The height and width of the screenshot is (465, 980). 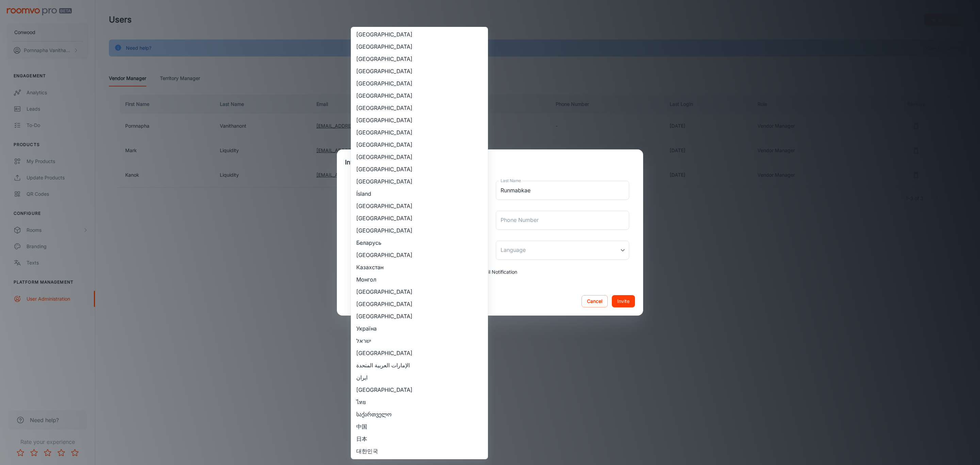 What do you see at coordinates (420, 377) in the screenshot?
I see `li: ایران` at bounding box center [420, 377].